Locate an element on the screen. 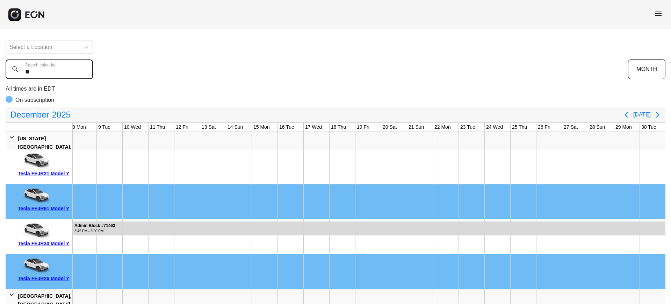 This screenshot has width=671, height=304. div: 28 Sun is located at coordinates (597, 127).